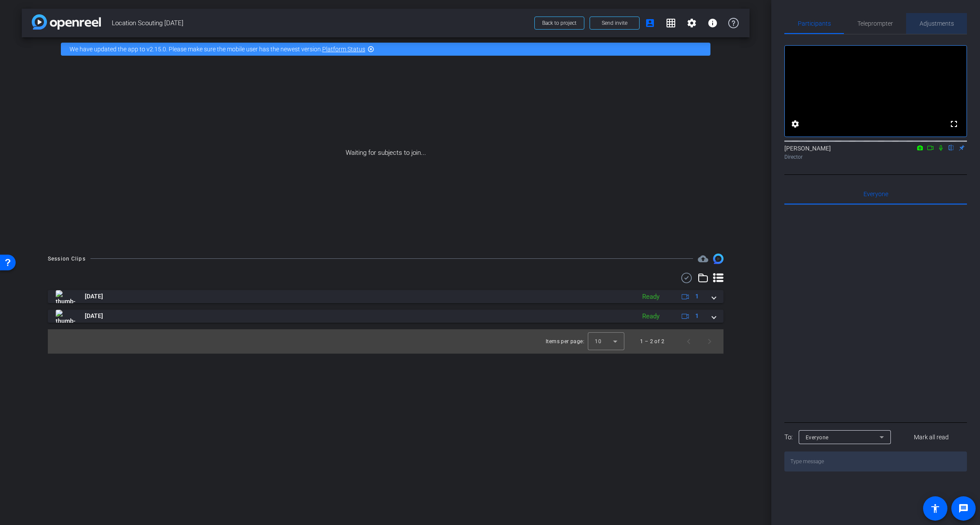  What do you see at coordinates (788, 437) in the screenshot?
I see `div: To:` at bounding box center [788, 437].